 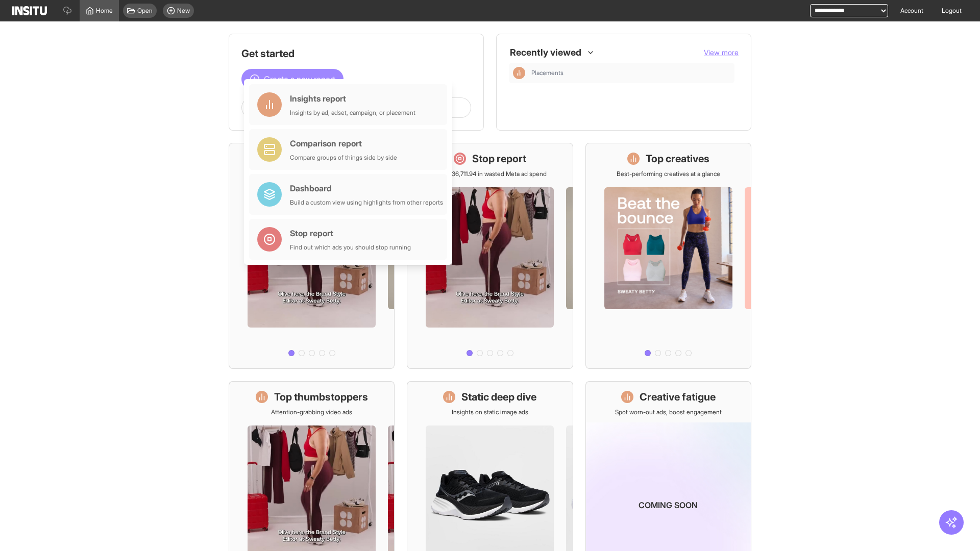 I want to click on p: Attention-grabbing video ads, so click(x=311, y=412).